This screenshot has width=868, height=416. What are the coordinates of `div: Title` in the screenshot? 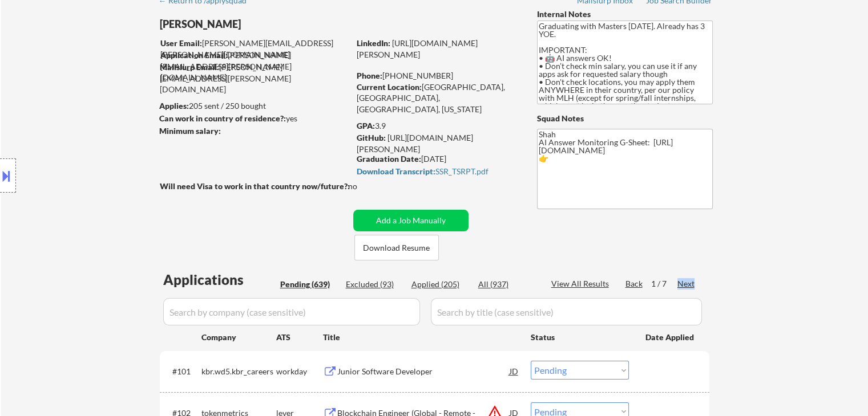 It's located at (421, 337).